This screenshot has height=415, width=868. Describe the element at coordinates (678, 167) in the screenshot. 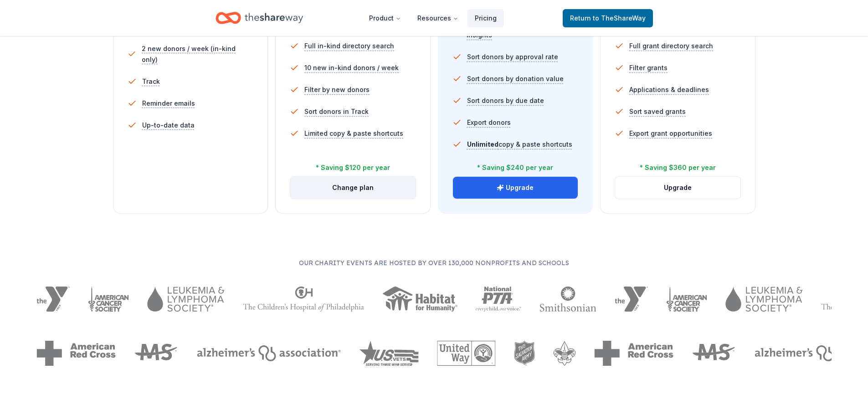

I see `div: * Saving $360 per year` at that location.